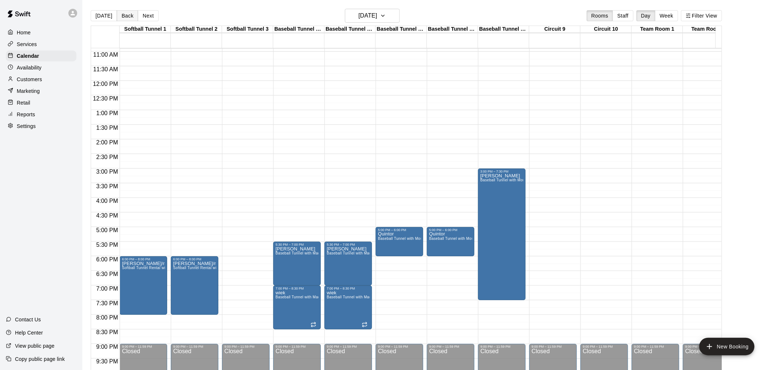 The width and height of the screenshot is (774, 370). What do you see at coordinates (107, 274) in the screenshot?
I see `span: 6:30 PM` at bounding box center [107, 274].